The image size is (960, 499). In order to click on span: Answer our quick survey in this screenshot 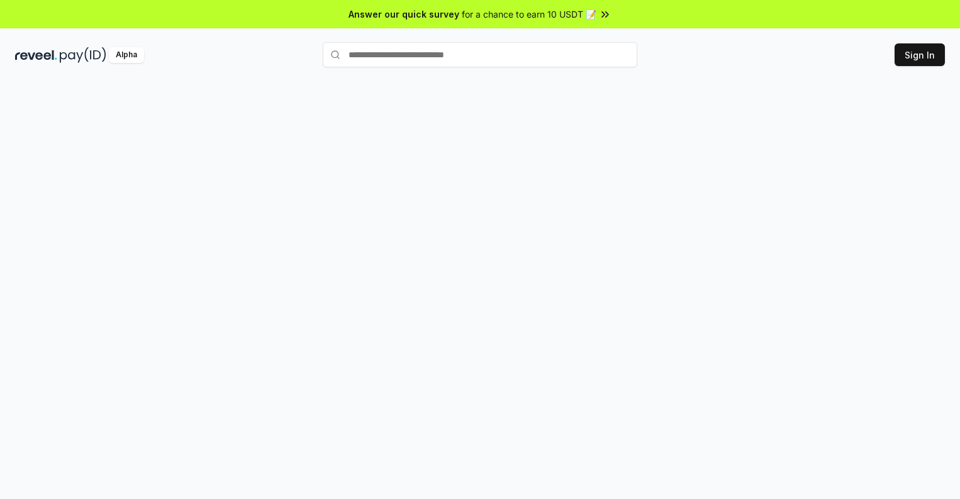, I will do `click(404, 14)`.